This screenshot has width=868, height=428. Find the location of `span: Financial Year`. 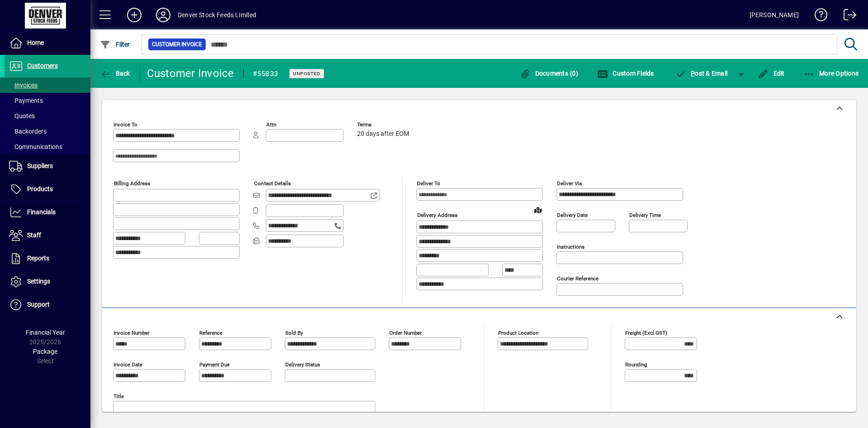

span: Financial Year is located at coordinates (45, 332).